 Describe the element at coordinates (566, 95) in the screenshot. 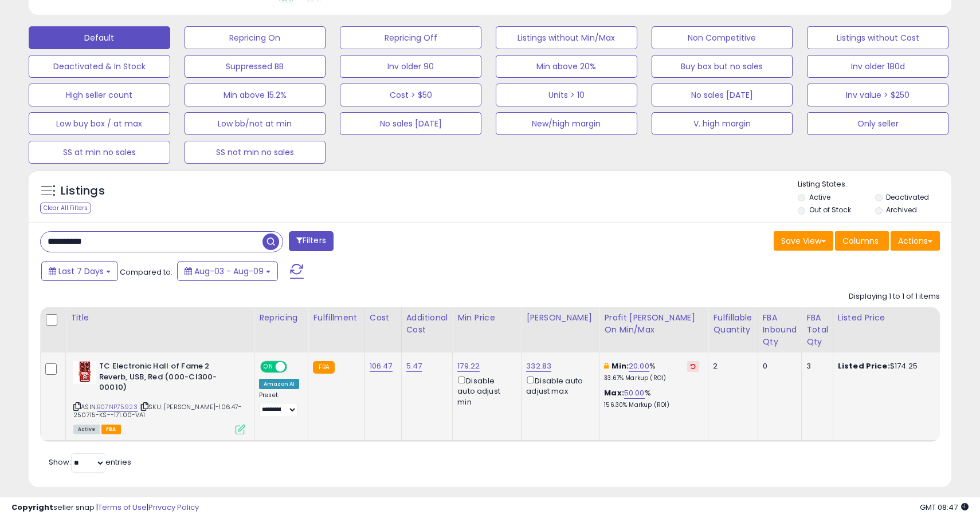

I see `button: Units > 10` at that location.